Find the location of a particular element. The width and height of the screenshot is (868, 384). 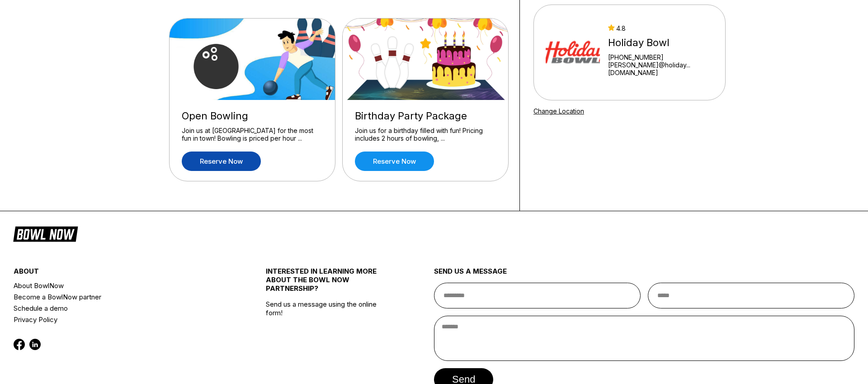

img: Open Bowling is located at coordinates (253, 59).